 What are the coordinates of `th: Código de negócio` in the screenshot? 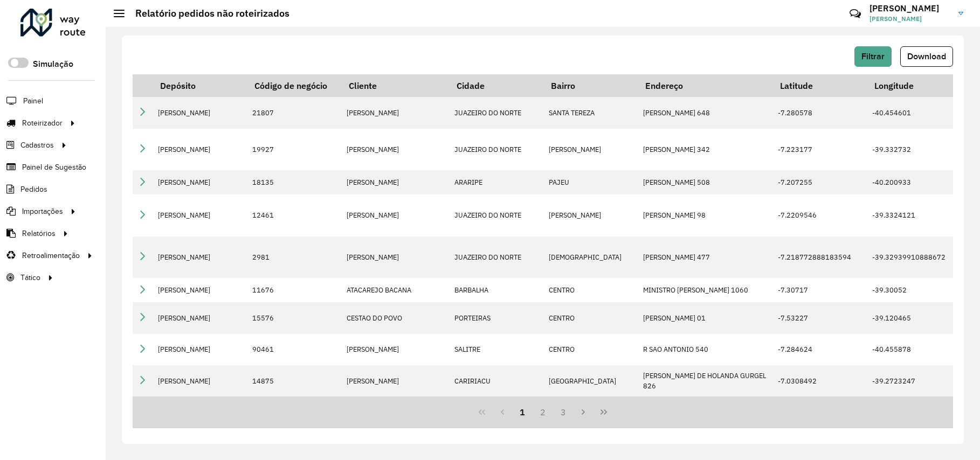 It's located at (294, 85).